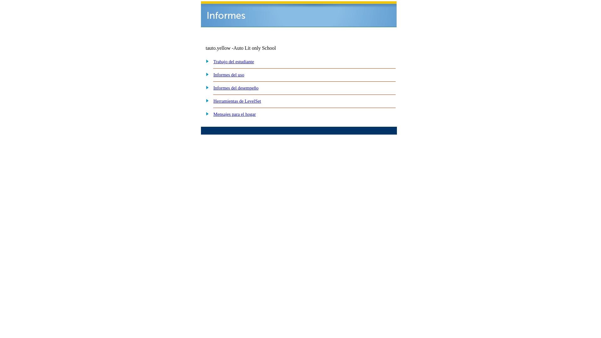 The image size is (601, 338). Describe the element at coordinates (299, 14) in the screenshot. I see `img: header` at that location.